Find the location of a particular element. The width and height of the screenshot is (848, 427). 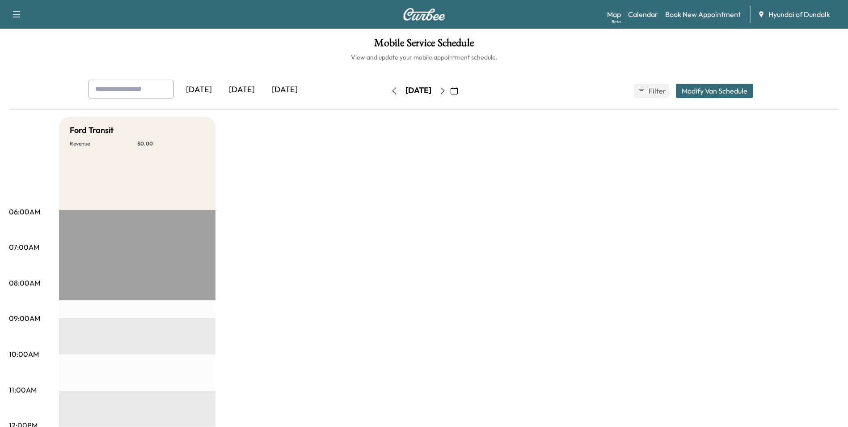

p: 08:00AM is located at coordinates (25, 283).